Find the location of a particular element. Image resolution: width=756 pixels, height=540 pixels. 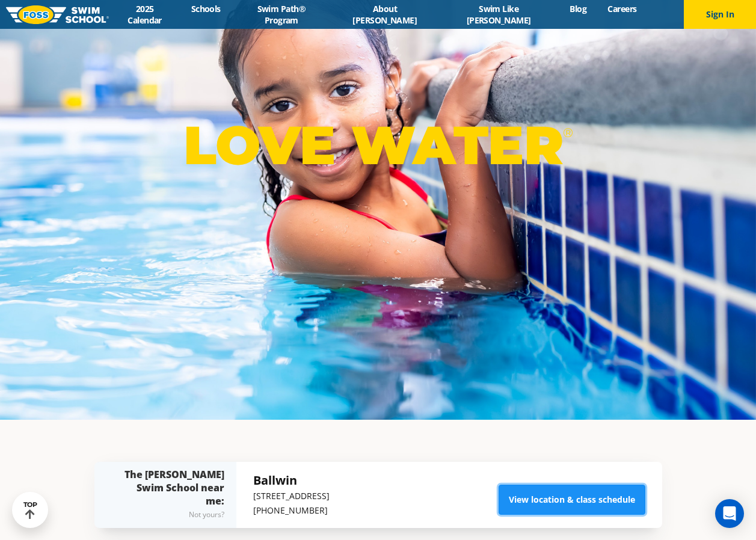

div: TOP is located at coordinates (30, 510).